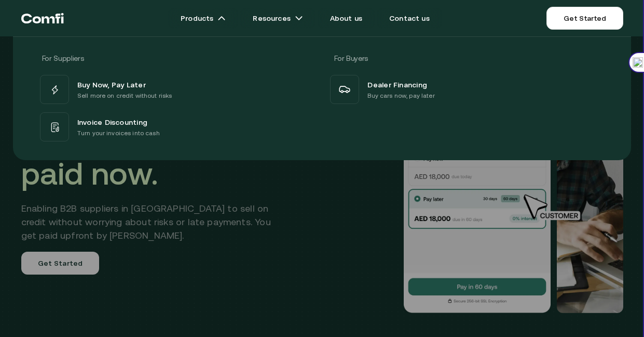  I want to click on a: Buy Now, Pay LaterSell more on credit without risks, so click(177, 89).